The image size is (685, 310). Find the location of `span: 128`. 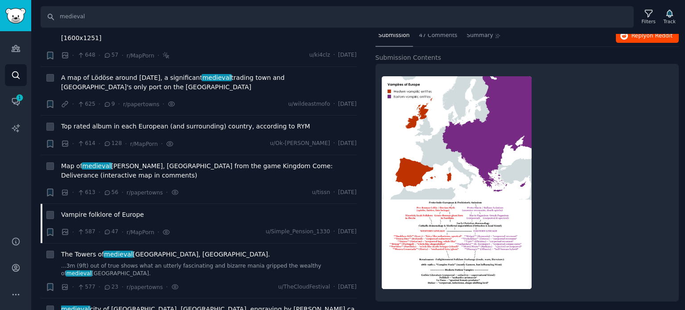

span: 128 is located at coordinates (112, 144).